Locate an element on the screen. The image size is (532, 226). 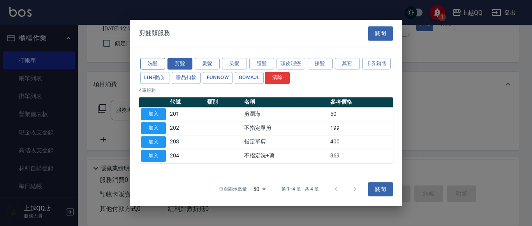
button: 卡券銷售 is located at coordinates (377, 63).